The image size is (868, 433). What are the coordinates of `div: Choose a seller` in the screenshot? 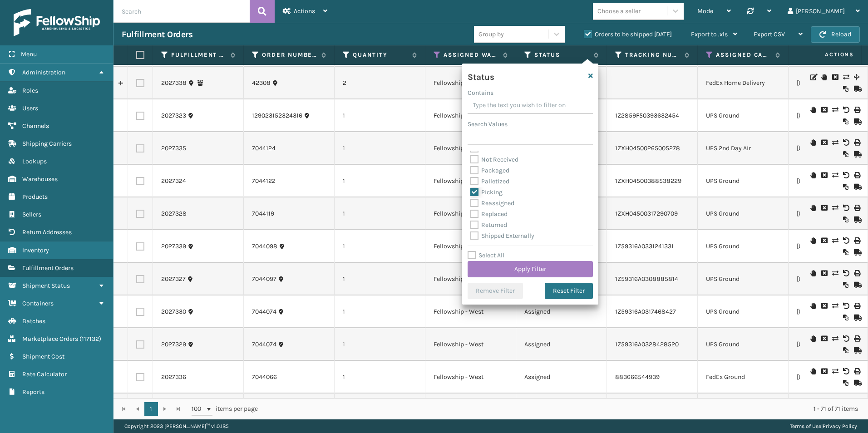 It's located at (619, 10).